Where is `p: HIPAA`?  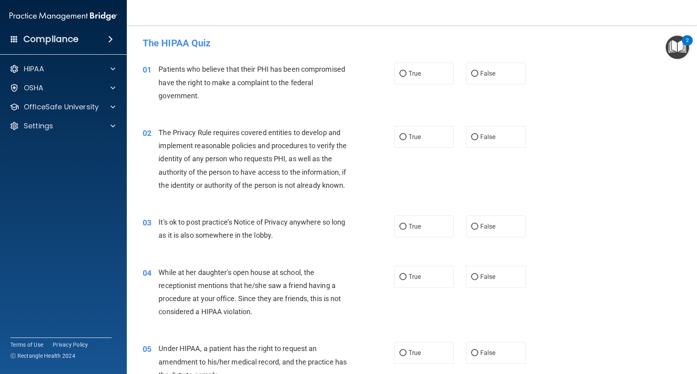 p: HIPAA is located at coordinates (34, 69).